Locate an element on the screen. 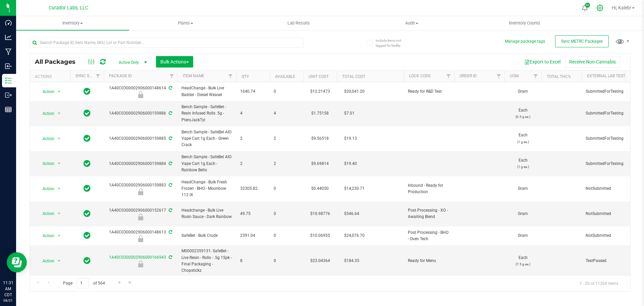 The height and width of the screenshot is (306, 644). a: Go to the next page is located at coordinates (120, 282).